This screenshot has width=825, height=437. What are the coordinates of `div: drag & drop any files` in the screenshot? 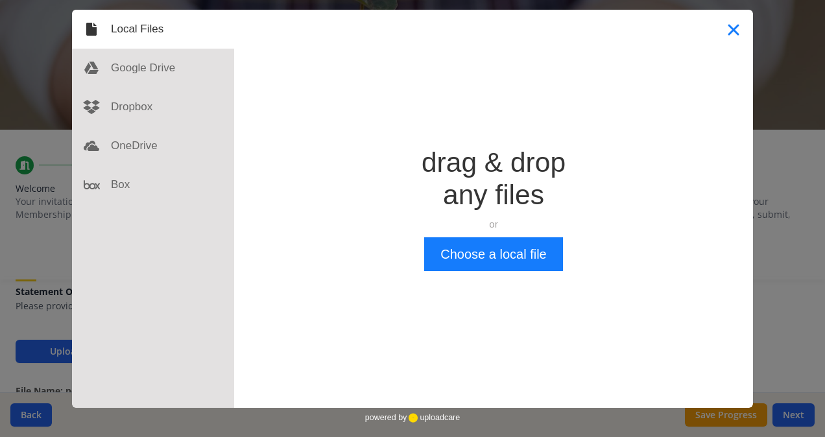 It's located at (494, 179).